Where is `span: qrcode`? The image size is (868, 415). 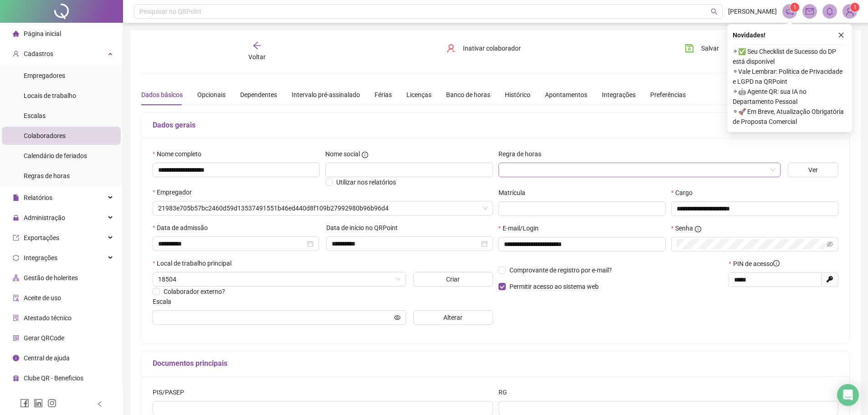 span: qrcode is located at coordinates (16, 338).